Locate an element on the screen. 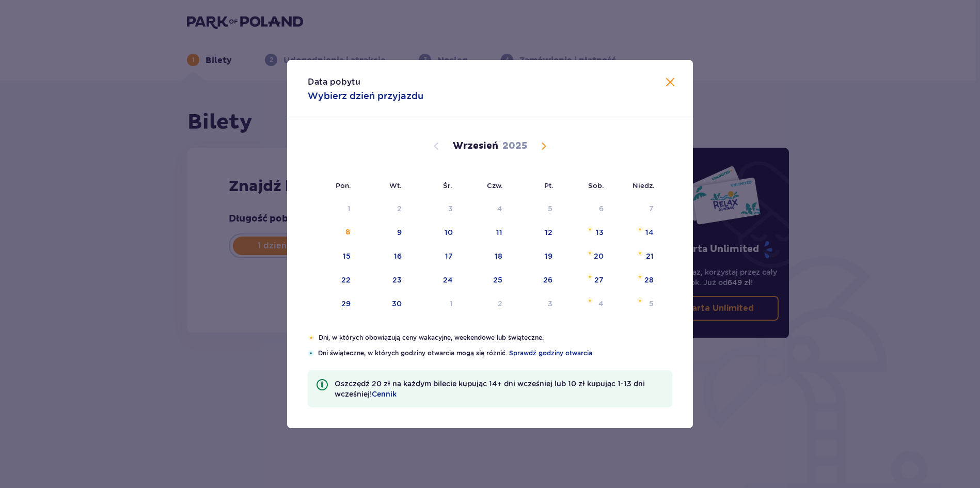  td: poniedziałek, 29 września 2025 is located at coordinates (332, 304).